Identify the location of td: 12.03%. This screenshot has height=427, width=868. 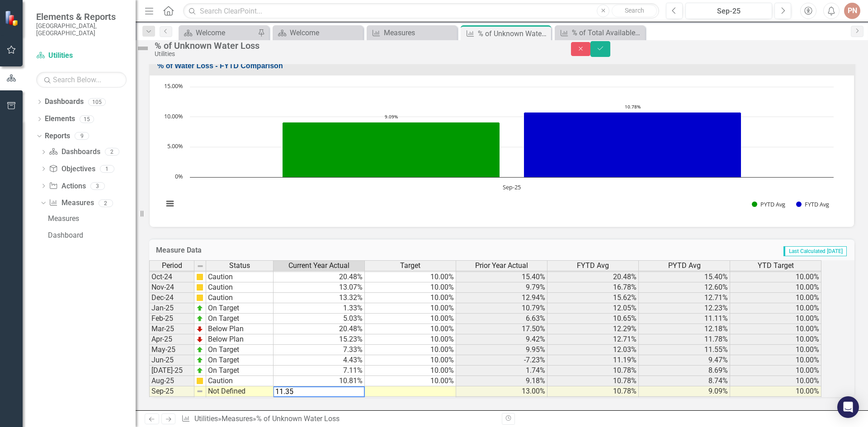
(593, 350).